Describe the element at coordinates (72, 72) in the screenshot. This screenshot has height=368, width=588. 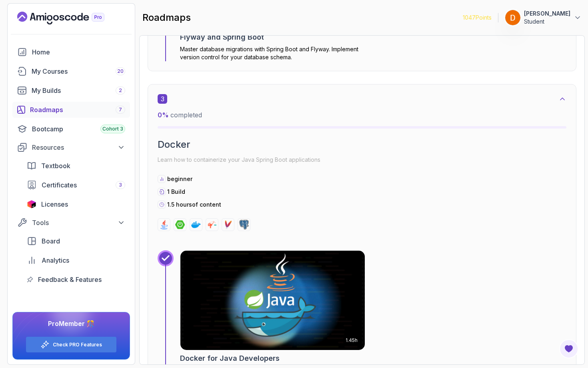
I see `a: courses` at that location.